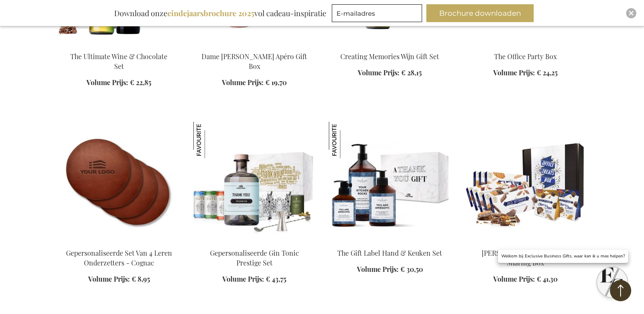 The image size is (644, 314). I want to click on img: Close, so click(631, 13).